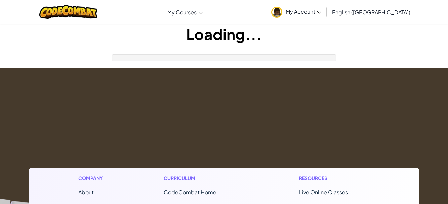  What do you see at coordinates (68, 12) in the screenshot?
I see `a: CodeCombat logo` at bounding box center [68, 12].